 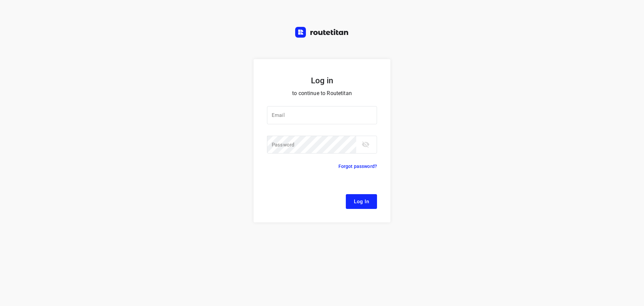 I want to click on span: Log In, so click(x=361, y=201).